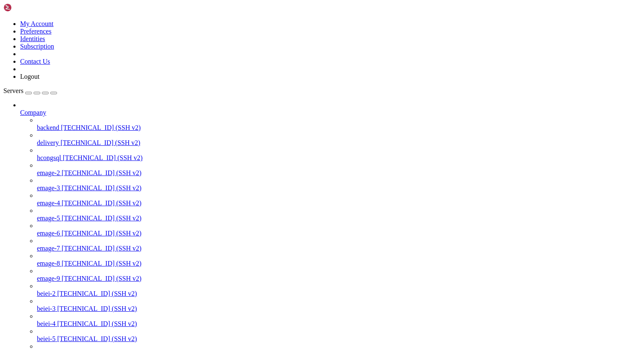  Describe the element at coordinates (269, 99) in the screenshot. I see `x-row: rpool/vms_problem_restore_20251010_144035 1.11G 776G 96K /rpool/vms_problem_restore_20251010_144035` at that location.